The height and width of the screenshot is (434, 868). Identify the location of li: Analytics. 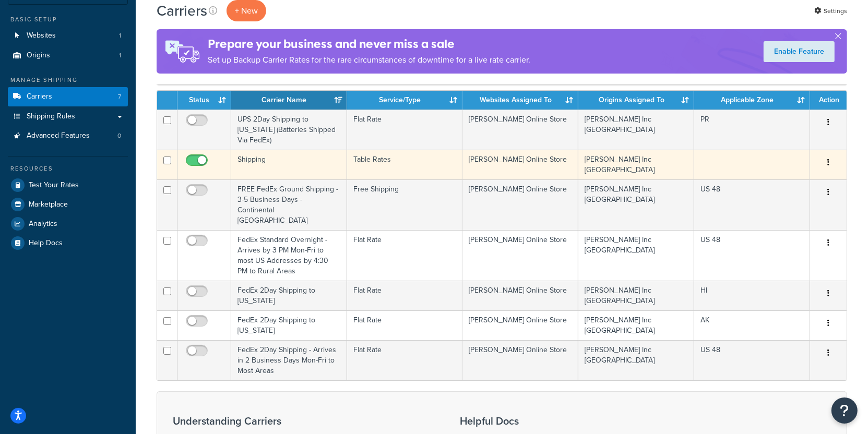
(68, 224).